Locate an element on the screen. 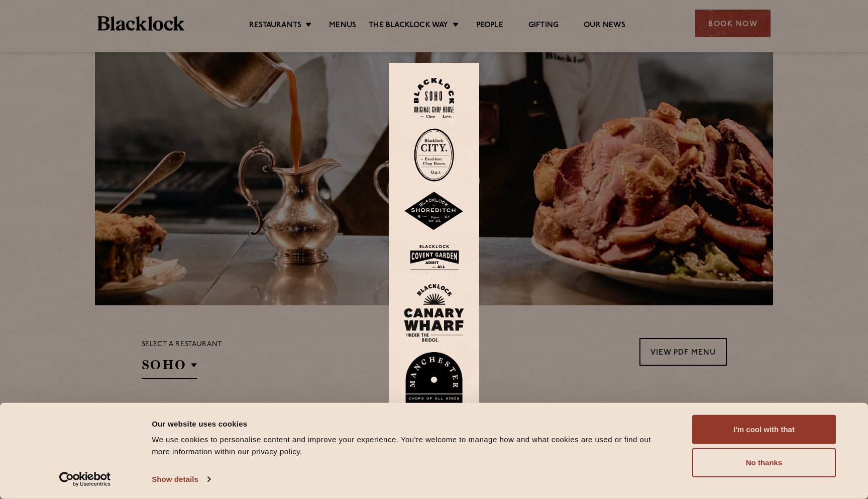 The width and height of the screenshot is (868, 499). button: No thanks is located at coordinates (764, 462).